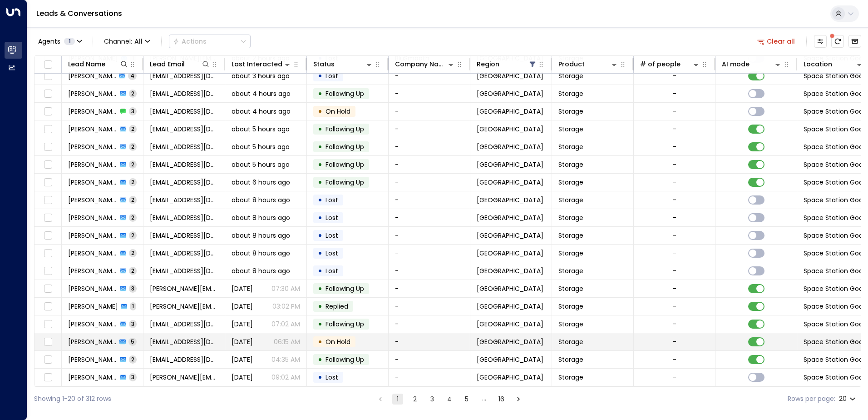  What do you see at coordinates (92, 94) in the screenshot?
I see `span: Nigel Collins` at bounding box center [92, 94].